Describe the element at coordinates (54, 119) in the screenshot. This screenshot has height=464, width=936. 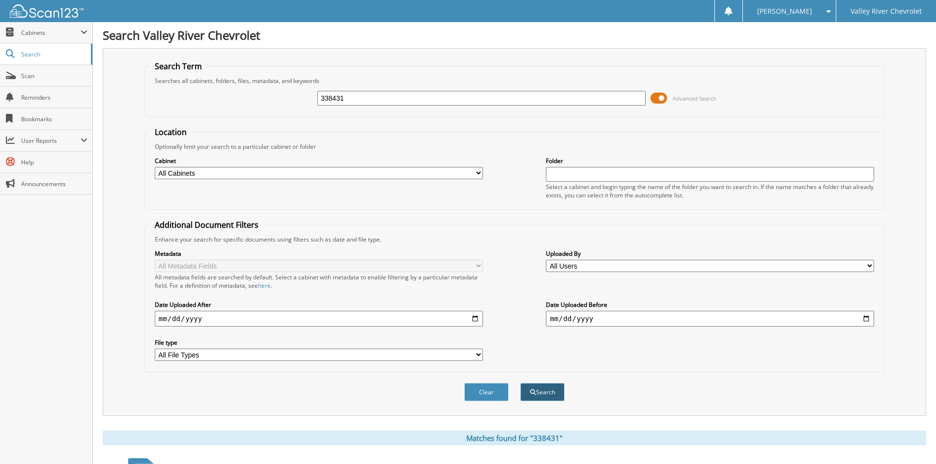
I see `span: Bookmarks` at that location.